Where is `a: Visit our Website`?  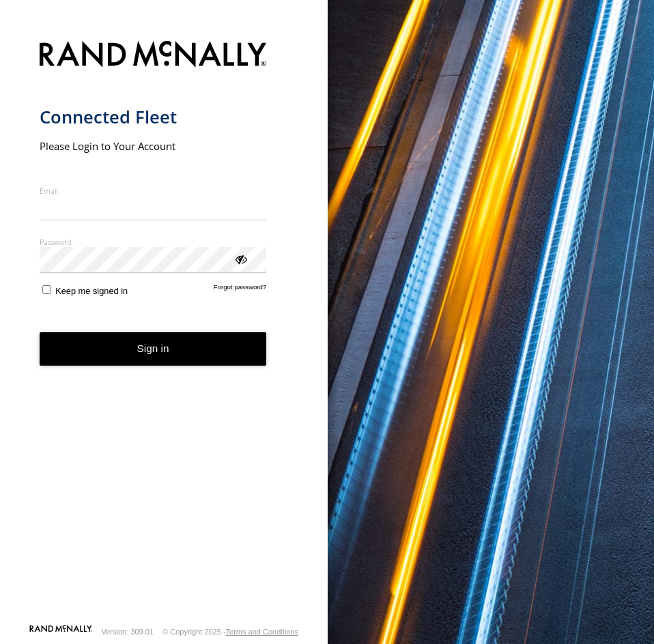 a: Visit our Website is located at coordinates (61, 632).